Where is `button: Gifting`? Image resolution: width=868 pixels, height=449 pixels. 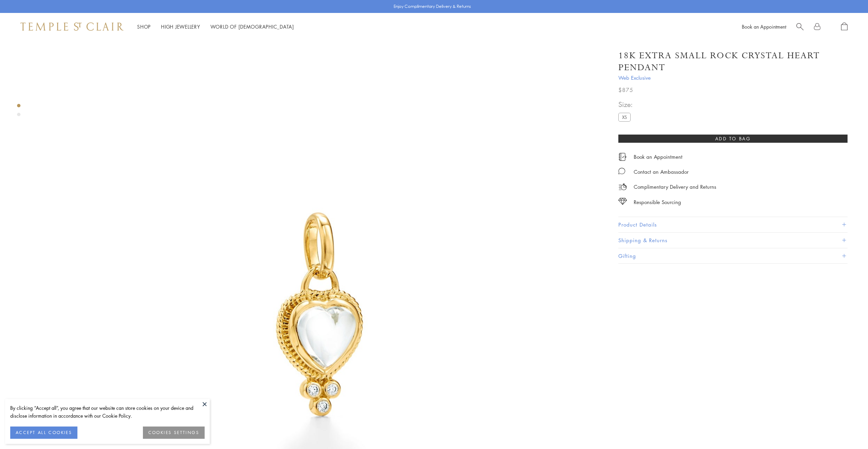 button: Gifting is located at coordinates (733, 256).